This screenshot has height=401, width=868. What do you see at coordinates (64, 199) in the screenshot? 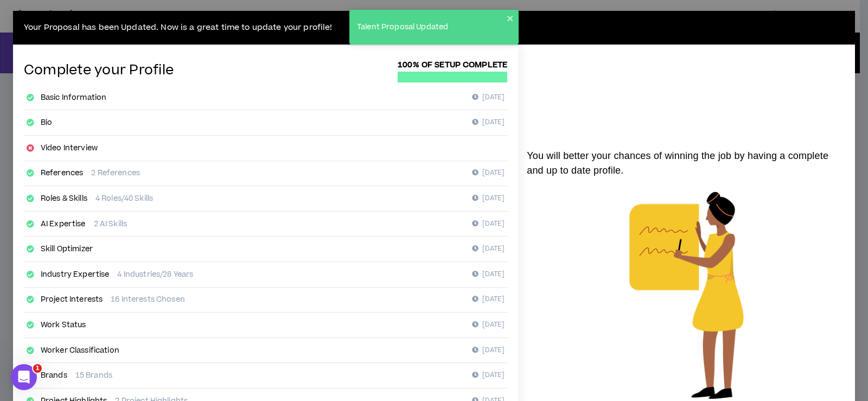
I see `a: Roles & Skills` at bounding box center [64, 199].